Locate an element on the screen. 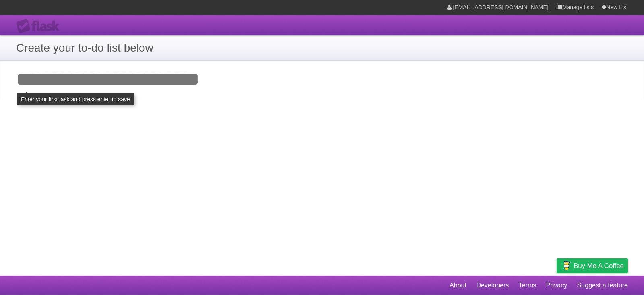  a: Suggest a feature is located at coordinates (602, 285).